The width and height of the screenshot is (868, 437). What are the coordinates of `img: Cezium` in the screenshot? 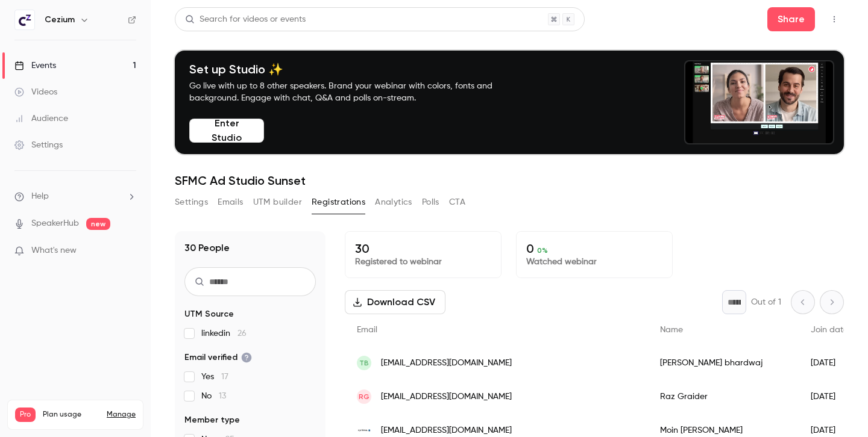 It's located at (25, 20).